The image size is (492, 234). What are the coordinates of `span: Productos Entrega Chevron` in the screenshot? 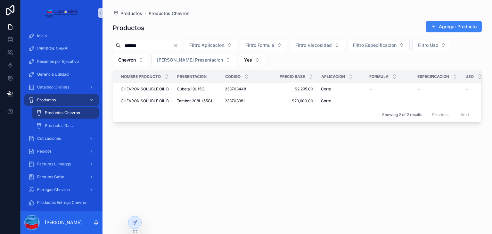 It's located at (62, 202).